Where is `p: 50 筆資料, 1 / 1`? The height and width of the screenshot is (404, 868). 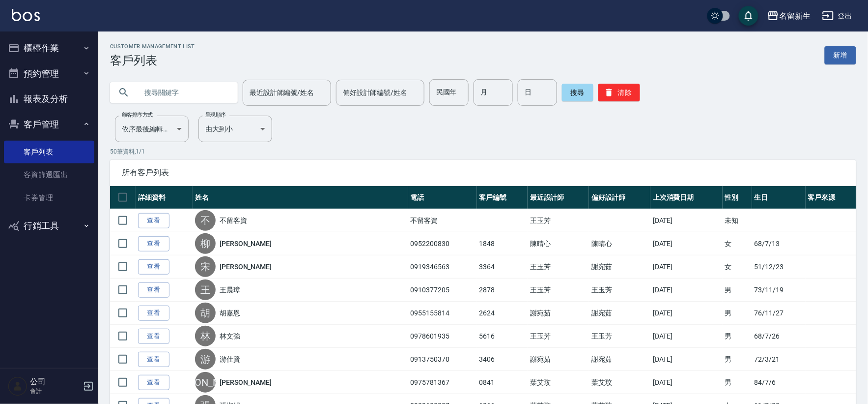
p: 50 筆資料, 1 / 1 is located at coordinates (483, 151).